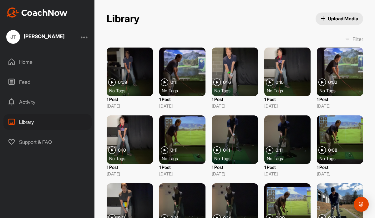 The height and width of the screenshot is (218, 375). What do you see at coordinates (340, 19) in the screenshot?
I see `button: Upload Media` at bounding box center [340, 19].